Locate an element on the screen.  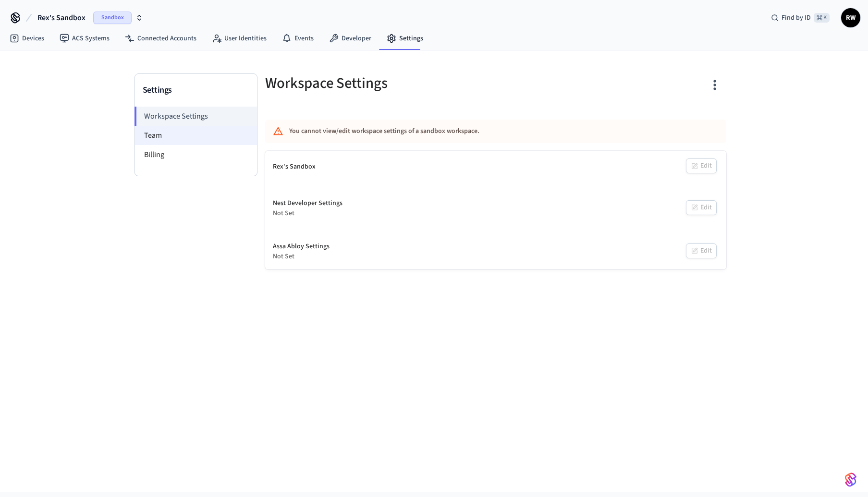
div: Nest Developer Settings is located at coordinates (307, 203).